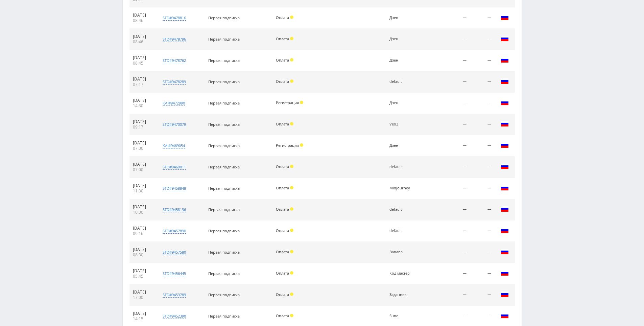  What do you see at coordinates (174, 188) in the screenshot?
I see `div: std#9458848` at bounding box center [174, 188].